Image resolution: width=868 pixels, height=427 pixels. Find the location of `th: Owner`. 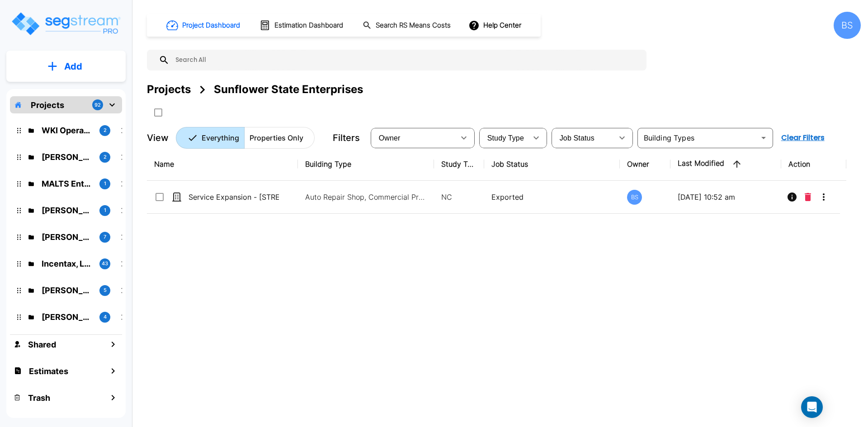

th: Owner is located at coordinates (644, 164).